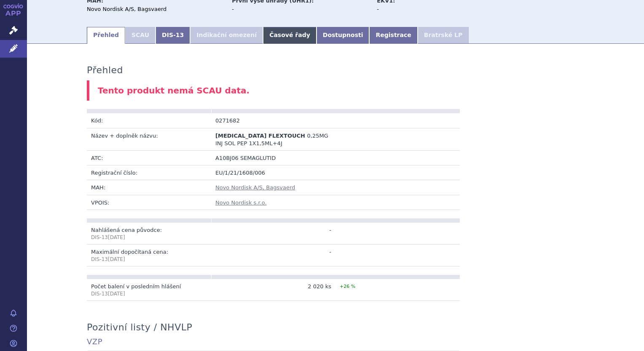 This screenshot has height=351, width=644. Describe the element at coordinates (149, 172) in the screenshot. I see `td: Registrační číslo:` at that location.